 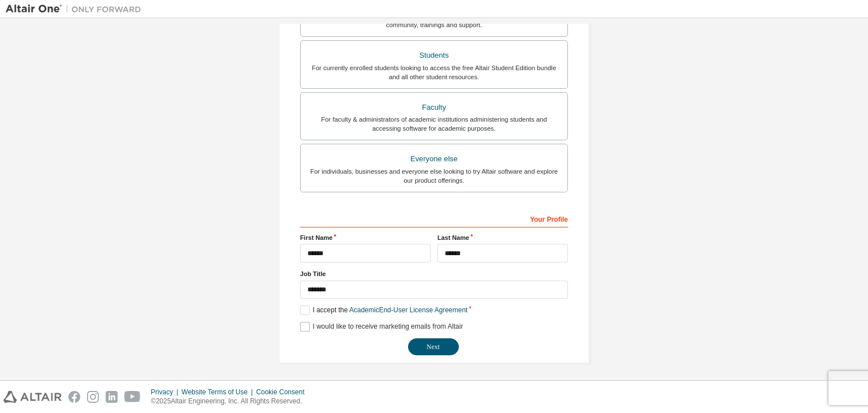 What do you see at coordinates (283, 392) in the screenshot?
I see `div: Cookie Consent` at bounding box center [283, 392].